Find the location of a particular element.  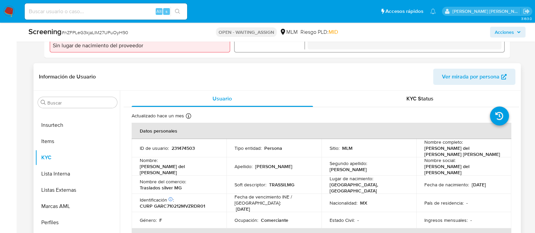

p: Fecha de nacimiento : is located at coordinates (447, 185).